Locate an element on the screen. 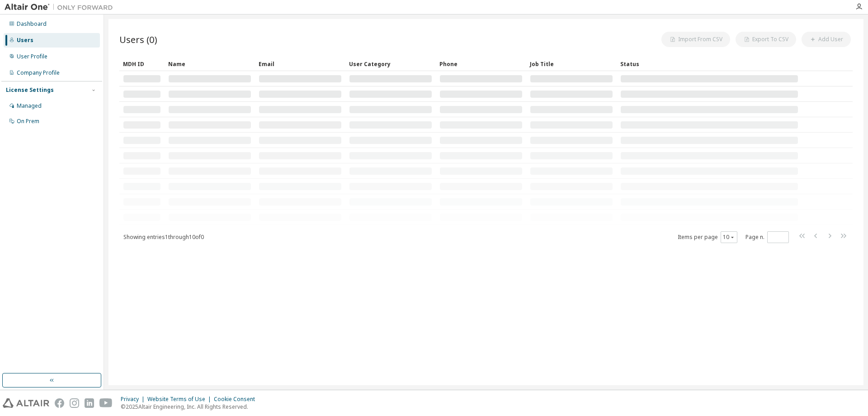  span: Showing entries 1 through 10 of 0 is located at coordinates (163, 237).